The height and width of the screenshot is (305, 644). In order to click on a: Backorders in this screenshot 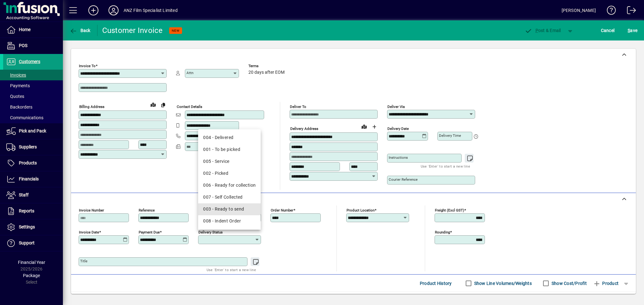, I will do `click(33, 107)`.